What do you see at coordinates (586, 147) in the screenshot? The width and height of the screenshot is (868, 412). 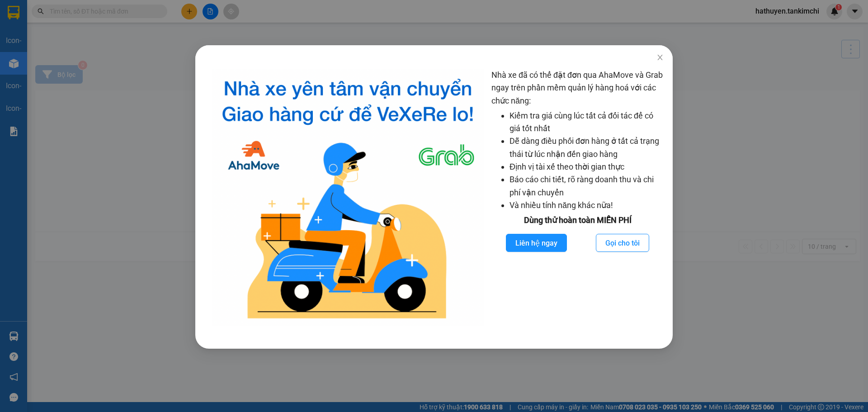 I see `li: Dễ dàng điều phối đơn hàng ở tất cả trạng thái từ lúc nhận đến giao hàng` at bounding box center [586, 147].